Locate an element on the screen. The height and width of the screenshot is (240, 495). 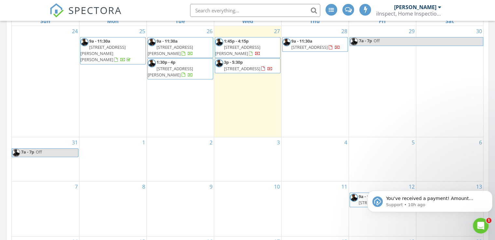
a: Go to September 1, 2025 is located at coordinates (144, 143).